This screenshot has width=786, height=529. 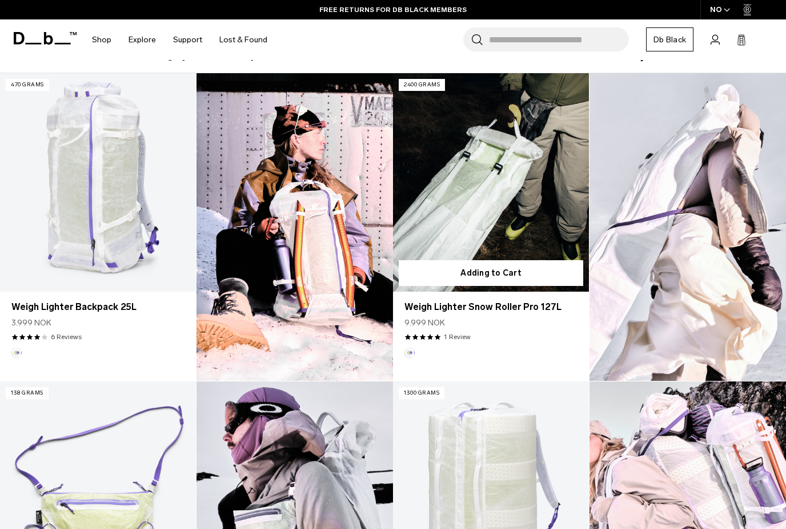 I want to click on a: 1 reviews, so click(x=457, y=337).